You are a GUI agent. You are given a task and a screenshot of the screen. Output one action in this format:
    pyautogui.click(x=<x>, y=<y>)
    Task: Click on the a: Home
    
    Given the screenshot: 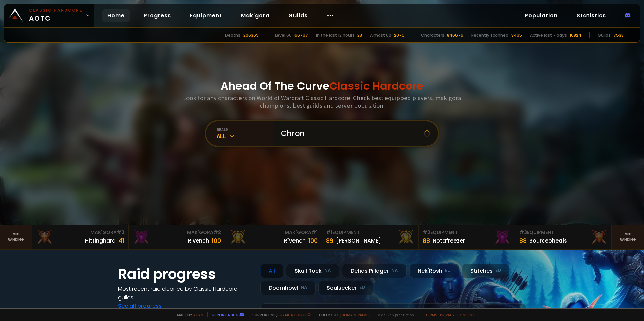 What is the action you would take?
    pyautogui.click(x=116, y=16)
    